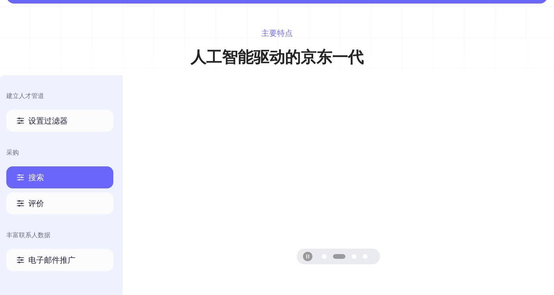 The image size is (554, 295). Describe the element at coordinates (277, 57) in the screenshot. I see `font: 人工智能驱动的京东一代` at that location.